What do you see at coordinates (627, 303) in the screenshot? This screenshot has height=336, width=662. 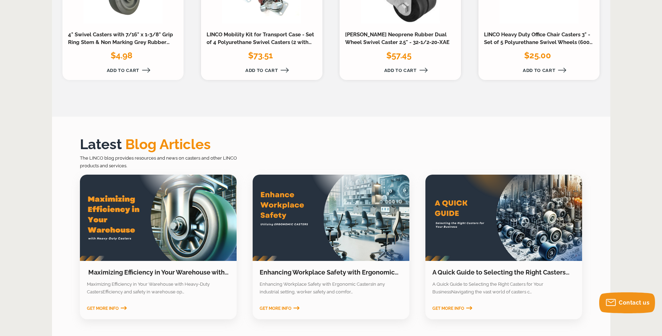 I see `button: Contact us` at bounding box center [627, 303].